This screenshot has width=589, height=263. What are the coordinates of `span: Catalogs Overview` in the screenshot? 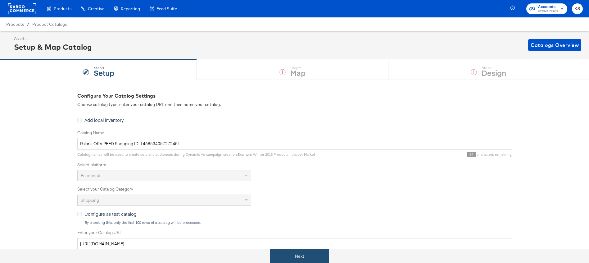 It's located at (554, 45).